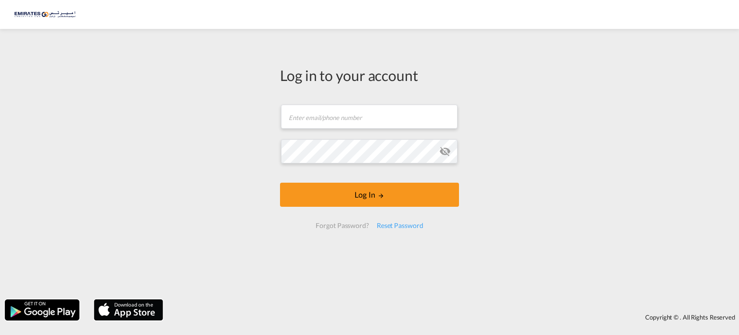  Describe the element at coordinates (369, 117) in the screenshot. I see `input: Enter email/phone number` at that location.